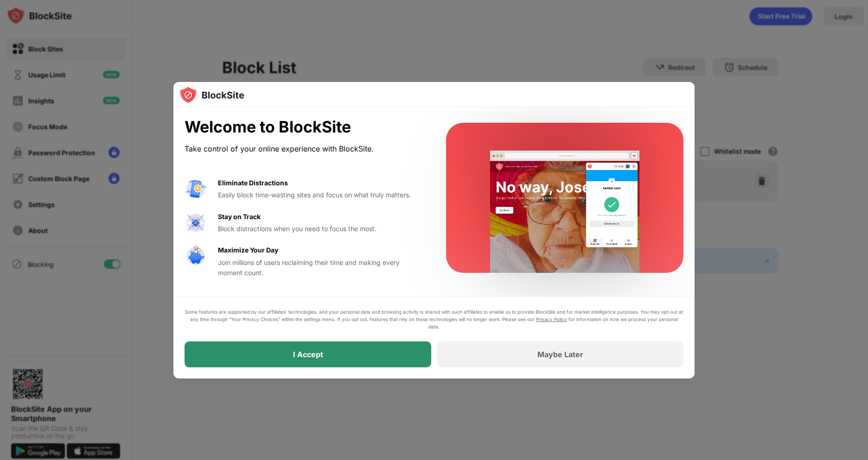 This screenshot has width=868, height=460. What do you see at coordinates (196, 189) in the screenshot?
I see `img: value-avoid-distractions.svg` at bounding box center [196, 189].